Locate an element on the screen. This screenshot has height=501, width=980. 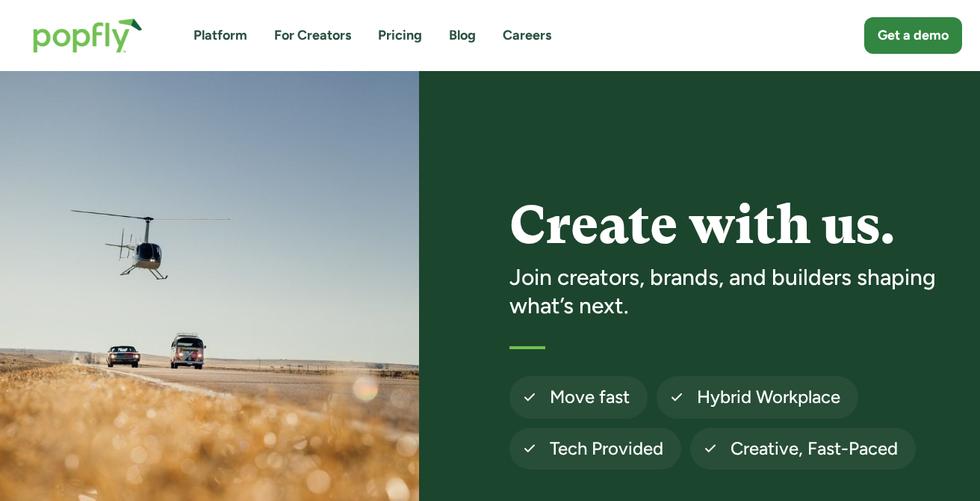
div: Get a demo is located at coordinates (913, 35).